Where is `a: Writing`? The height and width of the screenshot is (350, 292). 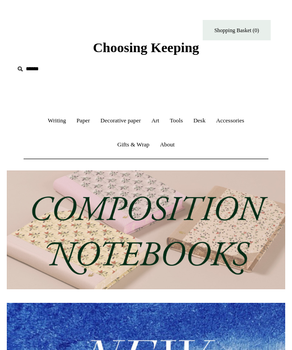 a: Writing is located at coordinates (57, 120).